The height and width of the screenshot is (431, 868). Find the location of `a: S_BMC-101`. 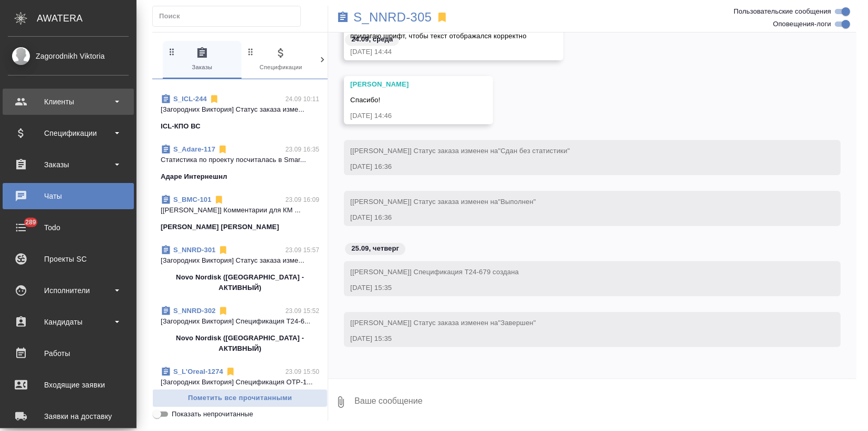

a: S_BMC-101 is located at coordinates (192, 199).